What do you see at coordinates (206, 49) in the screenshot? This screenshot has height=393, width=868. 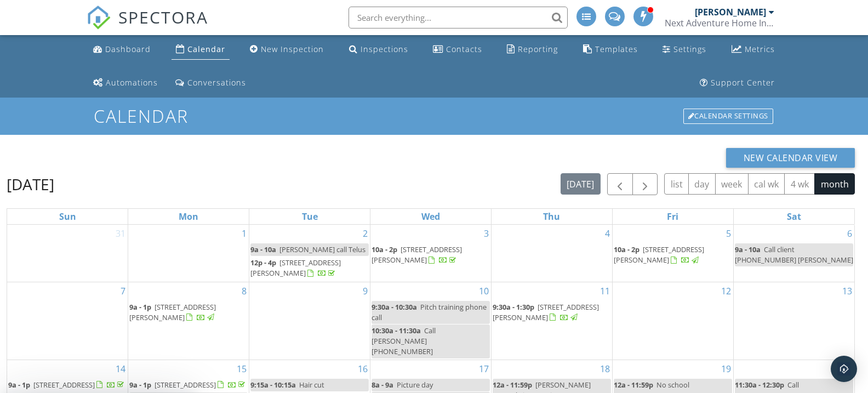 I see `div: Calendar` at bounding box center [206, 49].